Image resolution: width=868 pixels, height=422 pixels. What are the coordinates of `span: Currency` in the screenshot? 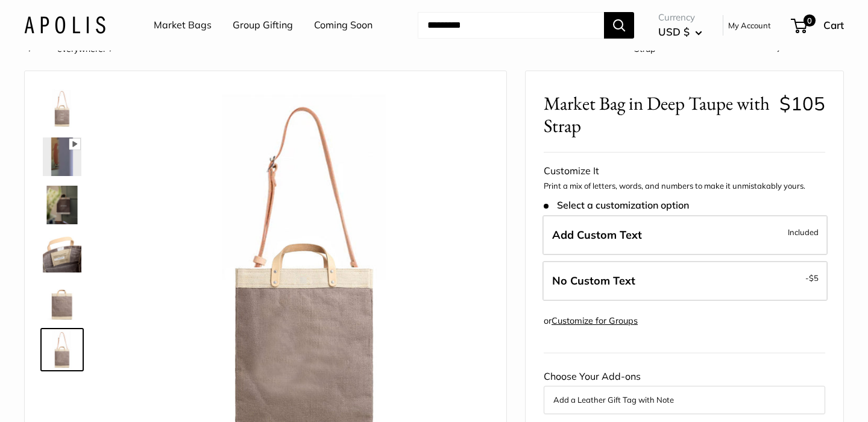 It's located at (680, 18).